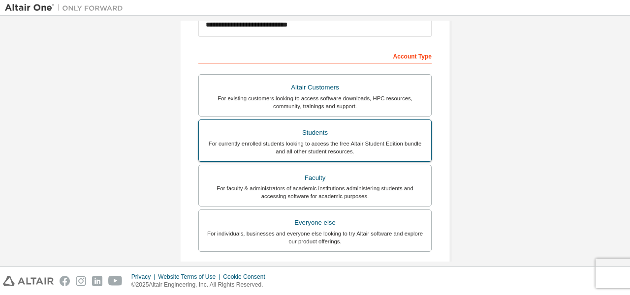 This screenshot has height=295, width=630. Describe the element at coordinates (315, 148) in the screenshot. I see `div: For currently enrolled students looking to access the free Altair Student Edition bundle and all ...` at that location.